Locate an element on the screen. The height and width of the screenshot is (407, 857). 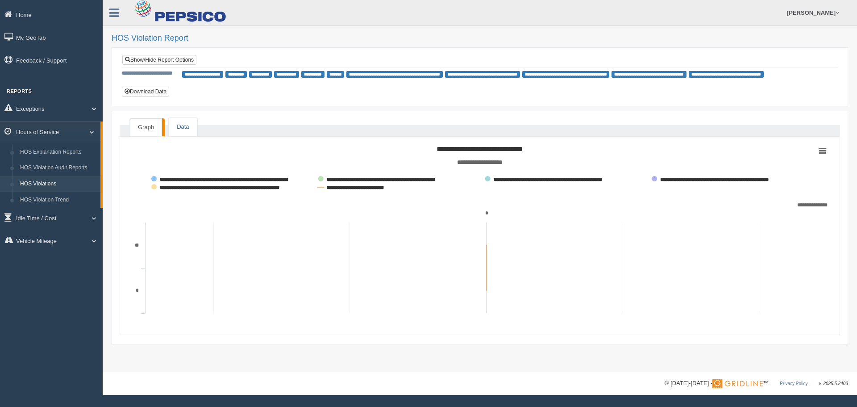
button: Download Data is located at coordinates (146, 92).